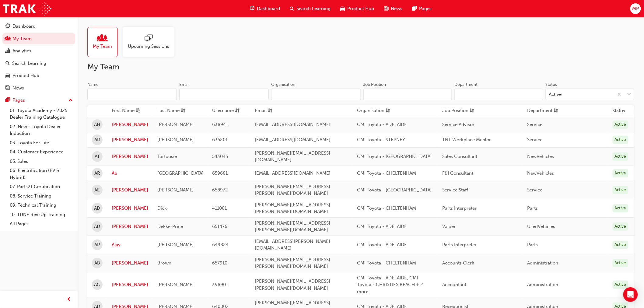 The height and width of the screenshot is (308, 644). What do you see at coordinates (373, 111) in the screenshot?
I see `button: Organisationsorting-icon` at bounding box center [373, 111].